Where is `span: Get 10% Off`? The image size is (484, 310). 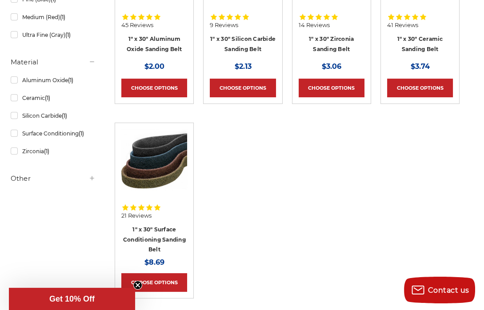
span: Get 10% Off is located at coordinates (72, 299).